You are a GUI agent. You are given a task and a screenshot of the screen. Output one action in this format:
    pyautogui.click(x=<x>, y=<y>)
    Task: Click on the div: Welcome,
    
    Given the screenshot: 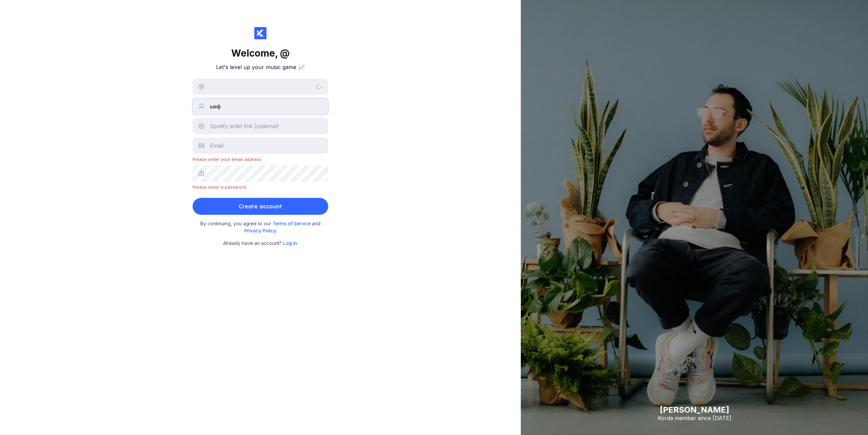 What is the action you would take?
    pyautogui.click(x=260, y=53)
    